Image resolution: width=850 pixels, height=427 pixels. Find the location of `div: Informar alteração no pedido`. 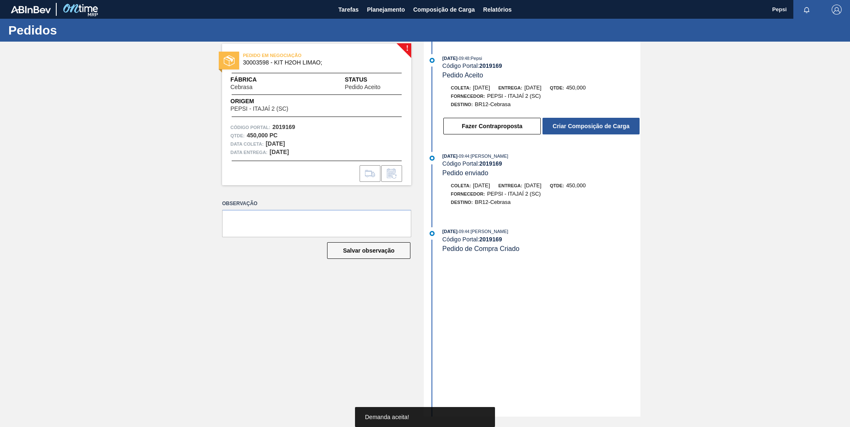

div: Informar alteração no pedido is located at coordinates (392, 174).